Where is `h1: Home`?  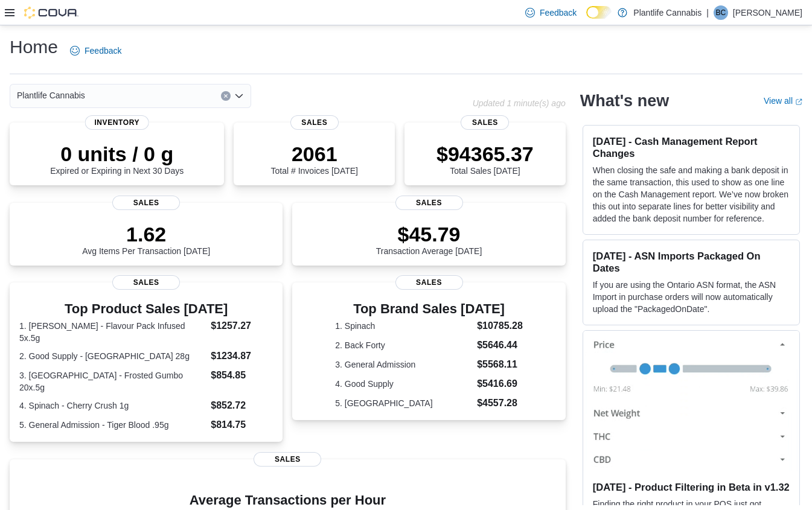 h1: Home is located at coordinates (34, 47).